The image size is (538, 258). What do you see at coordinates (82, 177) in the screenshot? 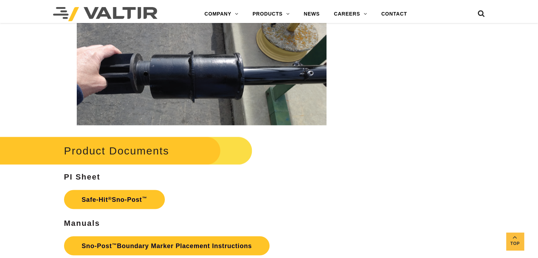
I see `strong: PI Sheet` at bounding box center [82, 177].